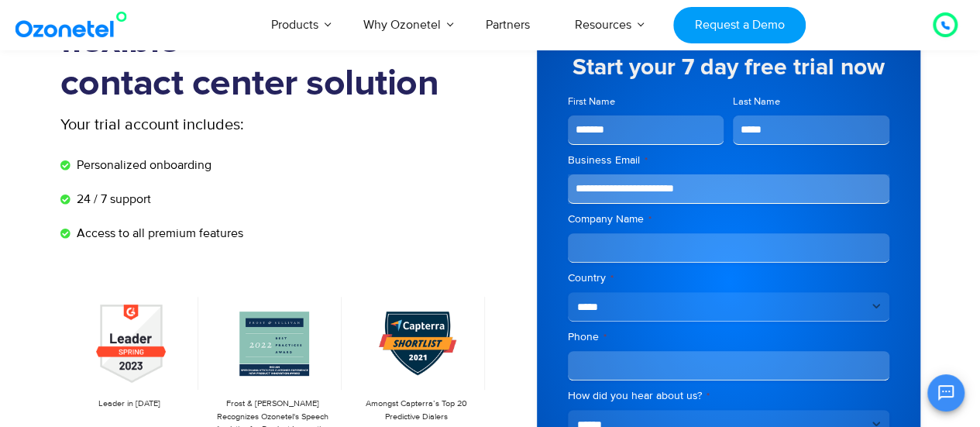 This screenshot has width=980, height=427. What do you see at coordinates (112, 199) in the screenshot?
I see `span: 24 / 7 support` at bounding box center [112, 199].